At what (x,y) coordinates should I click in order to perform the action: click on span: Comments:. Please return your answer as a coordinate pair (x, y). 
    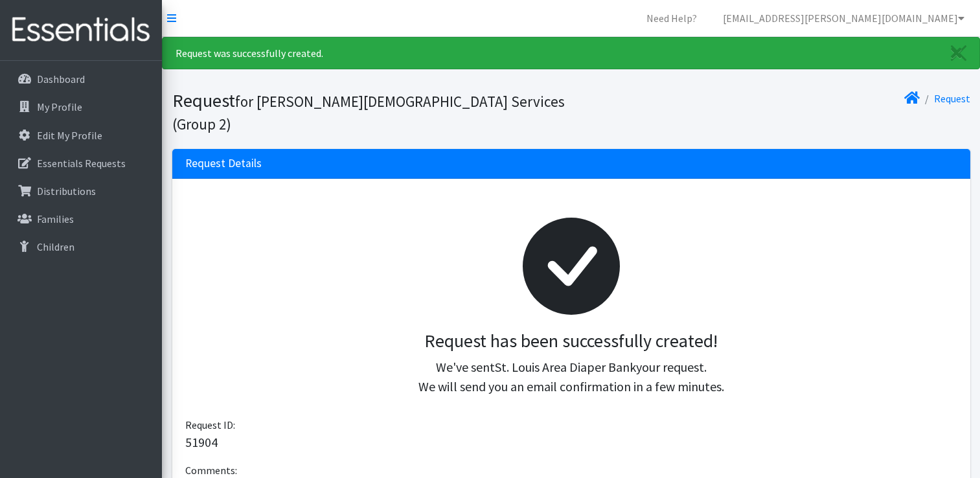
    Looking at the image, I should click on (211, 470).